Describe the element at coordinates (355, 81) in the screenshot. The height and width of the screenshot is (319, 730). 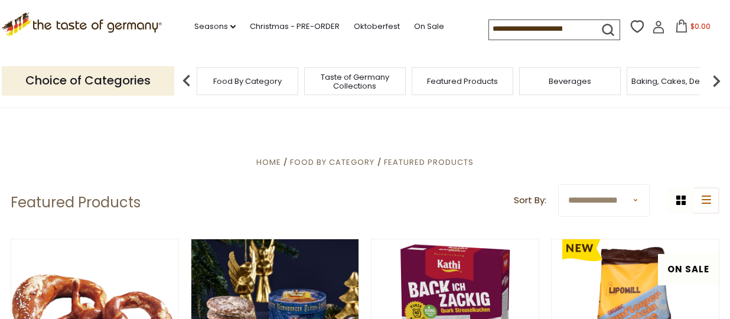
I see `span: Taste of Germany Collections` at that location.